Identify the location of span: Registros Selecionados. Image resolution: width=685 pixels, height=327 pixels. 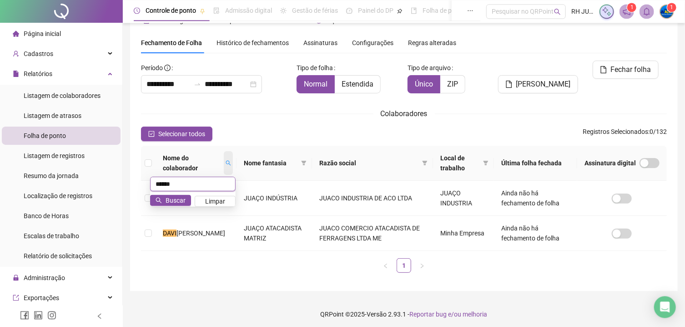
(616, 132).